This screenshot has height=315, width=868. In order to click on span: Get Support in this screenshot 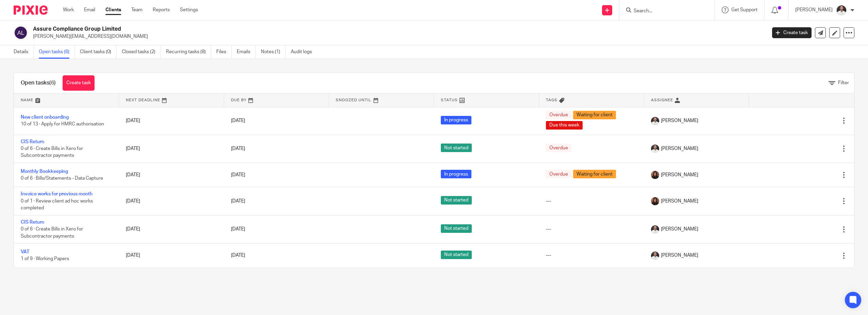, I will do `click(744, 10)`.